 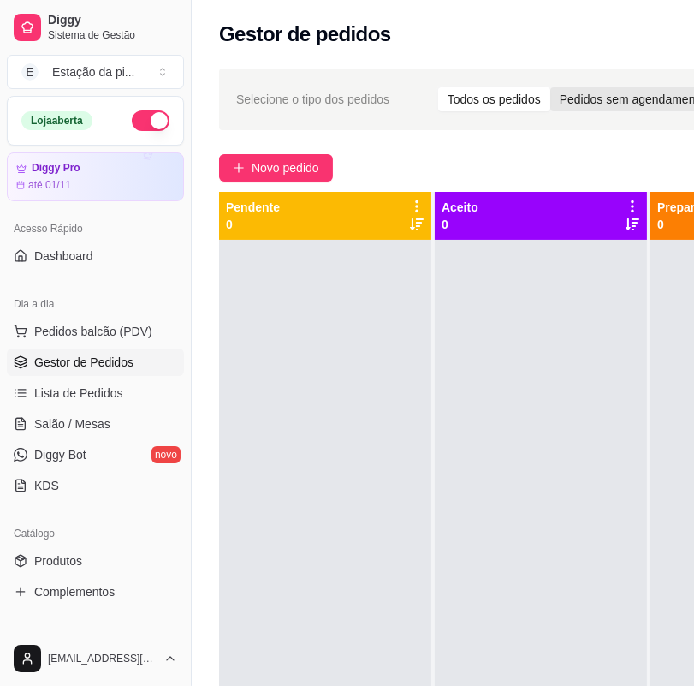 What do you see at coordinates (95, 424) in the screenshot?
I see `a: Salão / Mesas` at bounding box center [95, 424].